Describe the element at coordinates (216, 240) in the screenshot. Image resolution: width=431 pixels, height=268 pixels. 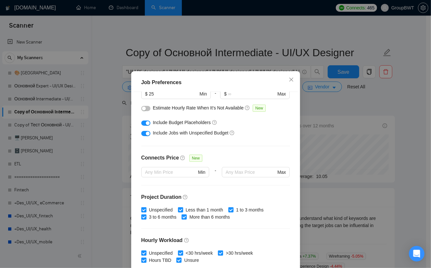
I see `h4: Hourly Workload` at that location.